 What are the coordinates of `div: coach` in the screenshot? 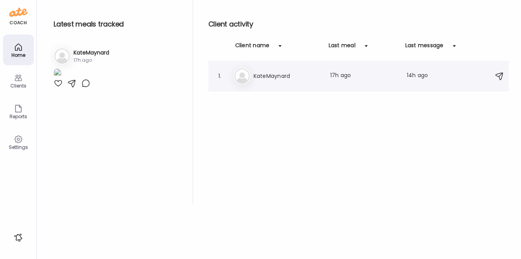 It's located at (18, 23).